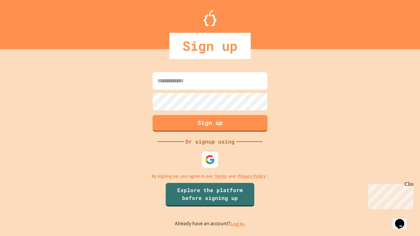  Describe the element at coordinates (210, 176) in the screenshot. I see `p: By signing up, you agree to our and .` at that location.